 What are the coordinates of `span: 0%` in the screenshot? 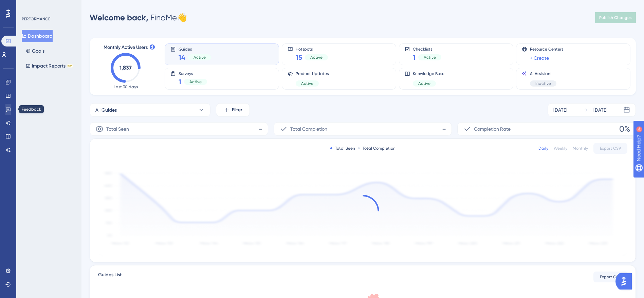 It's located at (625, 129).